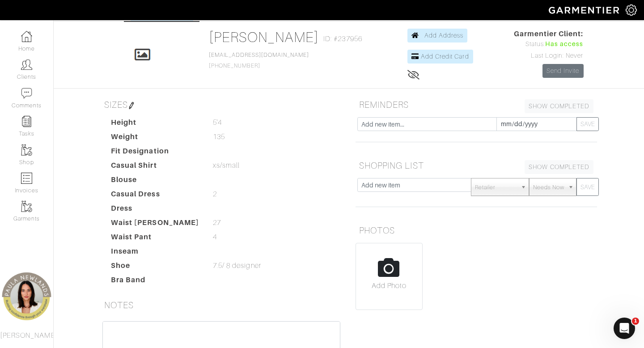 The width and height of the screenshot is (644, 348). Describe the element at coordinates (26, 93) in the screenshot. I see `img: comment-icon-a0a6a9ef722e966f86d9cbdc48e553b5cf19dbc54f86b18d962a5391bc8f6eb6.png` at that location.